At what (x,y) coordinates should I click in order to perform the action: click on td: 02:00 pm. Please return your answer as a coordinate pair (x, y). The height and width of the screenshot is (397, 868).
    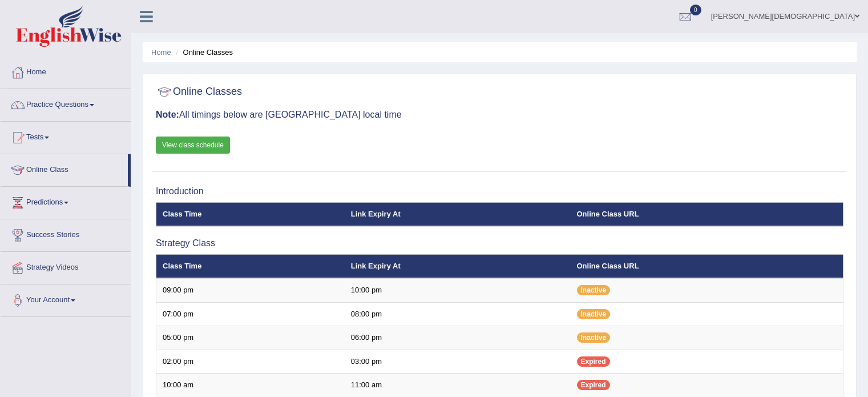
    Looking at the image, I should click on (250, 361).